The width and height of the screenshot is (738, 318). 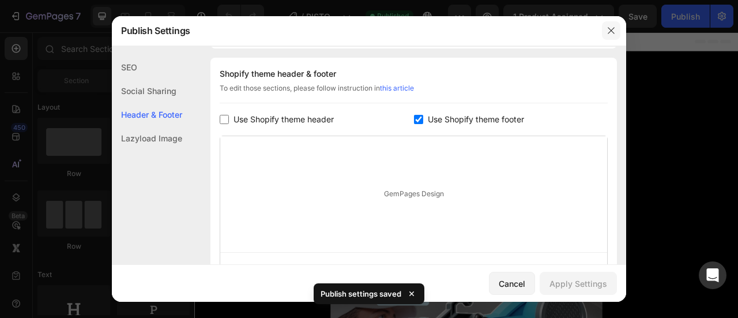 I want to click on div: GemPages Design, so click(x=413, y=194).